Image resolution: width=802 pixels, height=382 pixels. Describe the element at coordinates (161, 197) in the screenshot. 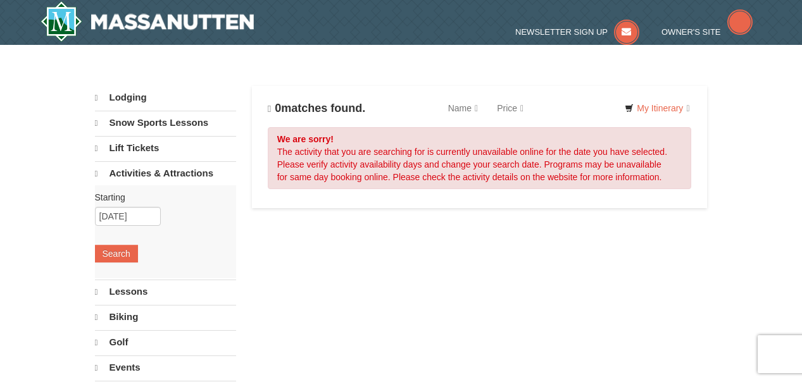

I see `label: Starting` at that location.